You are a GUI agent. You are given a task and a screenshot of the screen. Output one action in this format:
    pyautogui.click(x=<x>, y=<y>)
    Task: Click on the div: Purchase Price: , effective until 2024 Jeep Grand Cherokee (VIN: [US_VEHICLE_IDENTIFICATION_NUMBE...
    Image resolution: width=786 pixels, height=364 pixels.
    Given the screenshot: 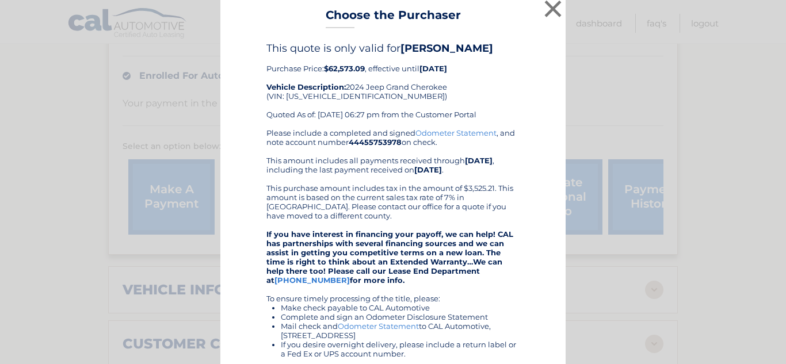 What is the action you would take?
    pyautogui.click(x=393, y=85)
    